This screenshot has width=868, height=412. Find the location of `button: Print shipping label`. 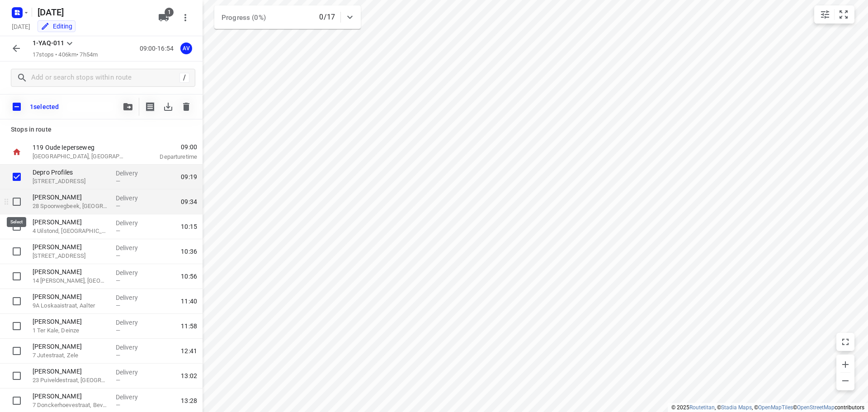

button: Print shipping label is located at coordinates (150, 106).